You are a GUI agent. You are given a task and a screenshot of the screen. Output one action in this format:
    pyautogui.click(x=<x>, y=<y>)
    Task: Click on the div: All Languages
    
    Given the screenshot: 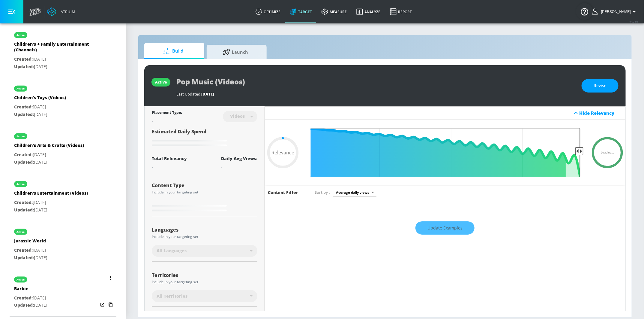 What is the action you would take?
    pyautogui.click(x=205, y=251)
    